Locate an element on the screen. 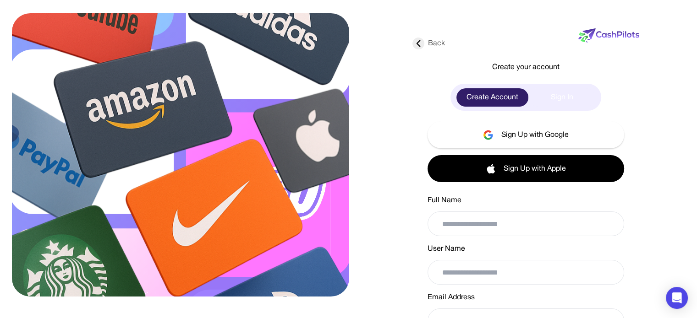 This screenshot has height=318, width=697. div: Create your account is located at coordinates (525, 67).